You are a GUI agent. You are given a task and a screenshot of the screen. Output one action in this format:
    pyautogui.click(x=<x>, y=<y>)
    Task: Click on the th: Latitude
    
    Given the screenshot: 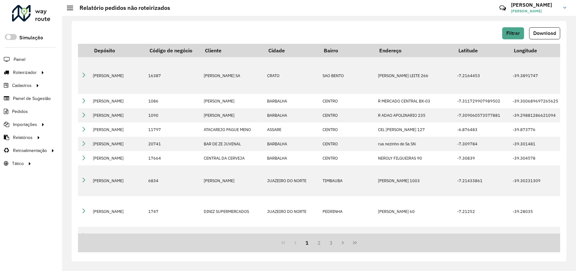 What is the action you would take?
    pyautogui.click(x=482, y=50)
    